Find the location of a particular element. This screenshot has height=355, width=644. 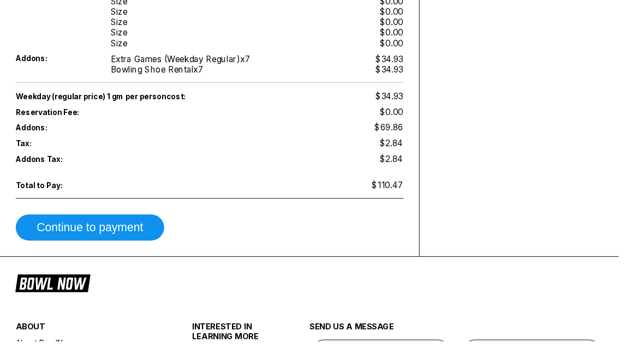

span: Weekday (regular price) 1 gm per person cost: is located at coordinates (118, 100).